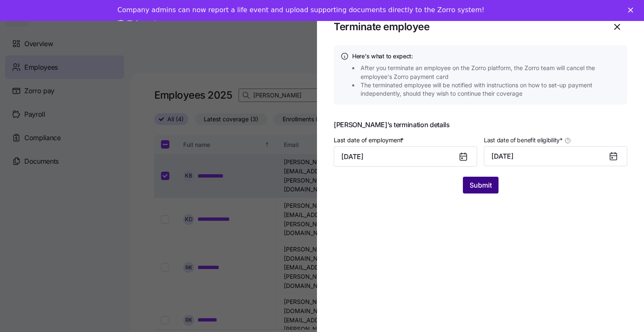 The width and height of the screenshot is (644, 332). Describe the element at coordinates (369, 140) in the screenshot. I see `label: Last date of employment` at that location.